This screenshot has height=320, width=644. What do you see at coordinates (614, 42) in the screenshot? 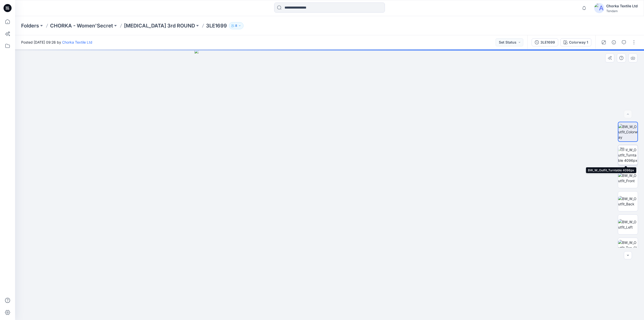
I see `button: Details` at bounding box center [614, 42].